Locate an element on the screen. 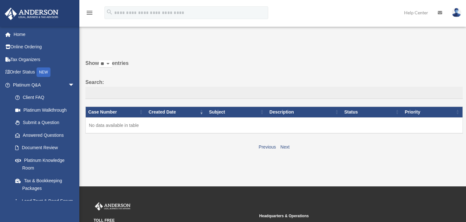 The width and height of the screenshot is (466, 222). input: Search: is located at coordinates (274, 93).